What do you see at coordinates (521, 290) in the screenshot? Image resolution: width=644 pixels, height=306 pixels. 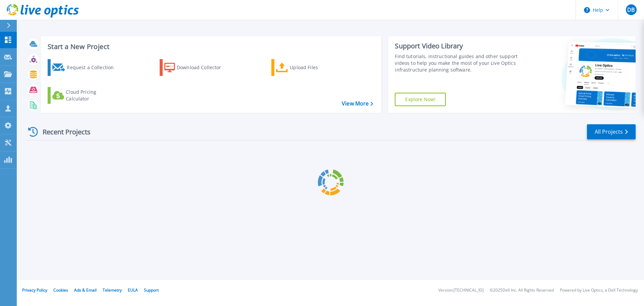 I see `li: © 2025 Dell Inc. All Rights Reserved` at bounding box center [521, 290].